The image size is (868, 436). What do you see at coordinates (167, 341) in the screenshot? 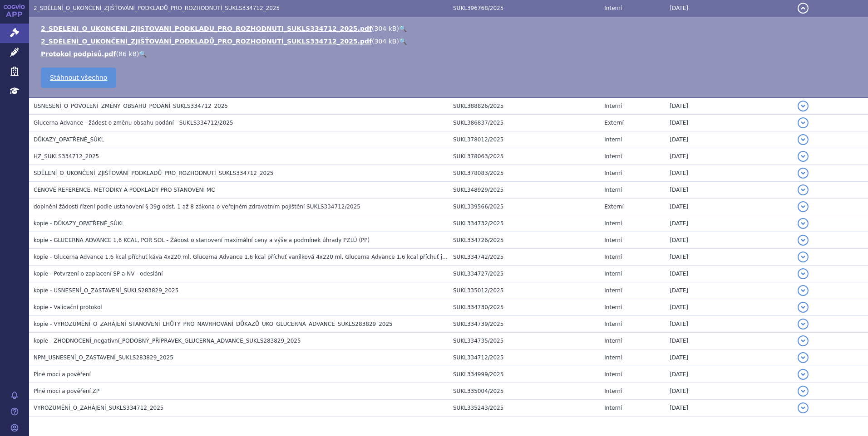
I see `span: kopie - ZHODNOCENÍ_negativní_PODOBNÝ_PŘÍPRAVEK_GLUCERNA_ADVANCE_SUKLS283829_2025` at bounding box center [167, 341].